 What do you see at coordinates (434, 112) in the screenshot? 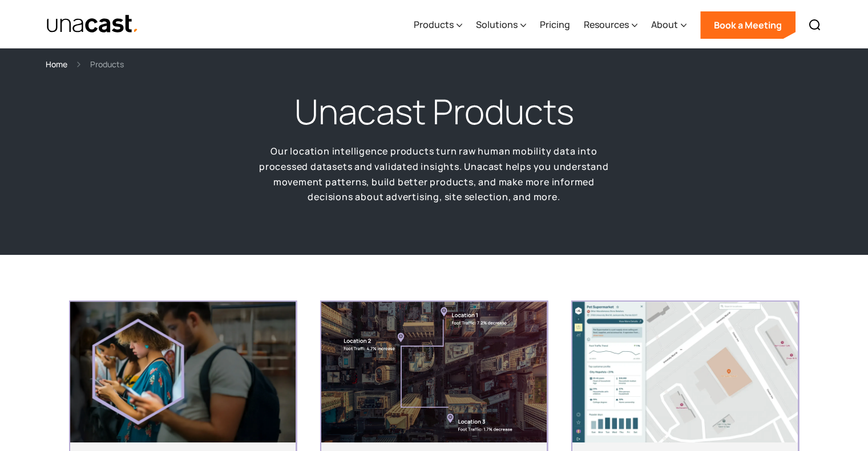
I see `h1: Unacast Products` at bounding box center [434, 112].